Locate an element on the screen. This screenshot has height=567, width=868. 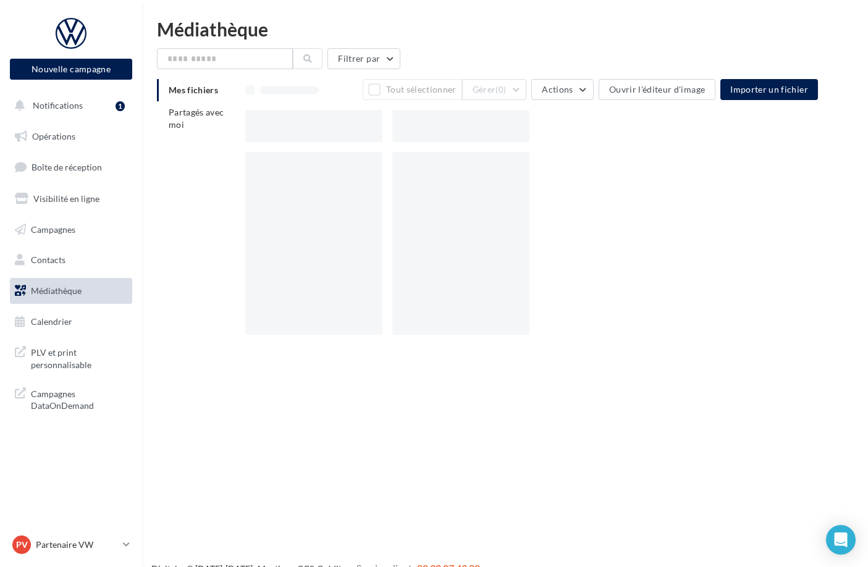
button: Filtrer par is located at coordinates (364, 59).